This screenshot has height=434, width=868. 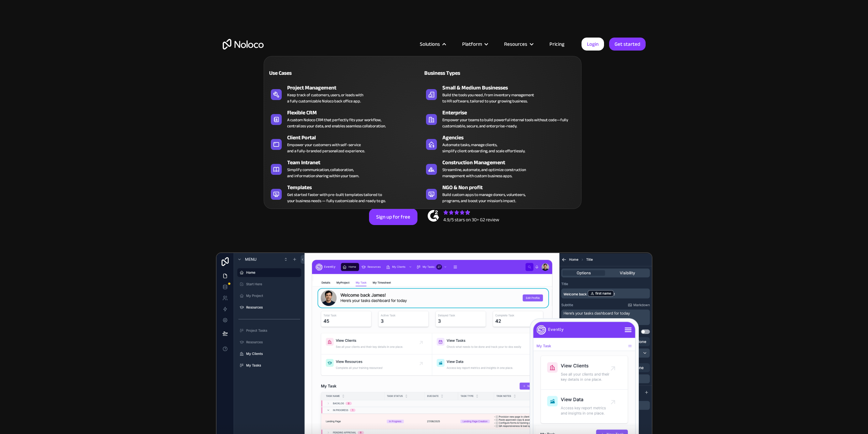 What do you see at coordinates (434, 92) in the screenshot?
I see `h1: Custom No-Code Business Apps Platform` at bounding box center [434, 92].